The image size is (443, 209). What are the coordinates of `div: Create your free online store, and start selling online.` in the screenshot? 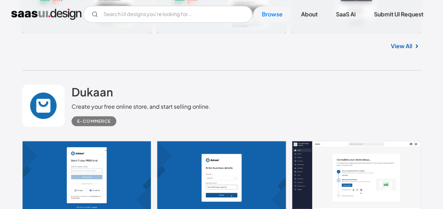 It's located at (141, 106).